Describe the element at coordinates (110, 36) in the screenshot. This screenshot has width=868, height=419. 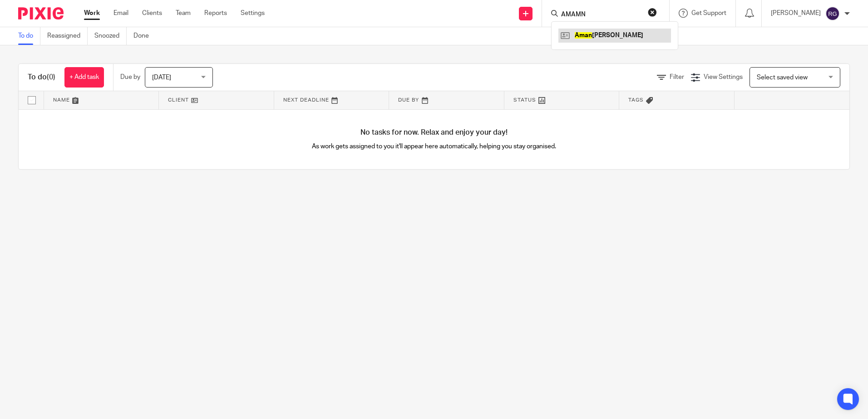
I see `a: Snoozed` at that location.